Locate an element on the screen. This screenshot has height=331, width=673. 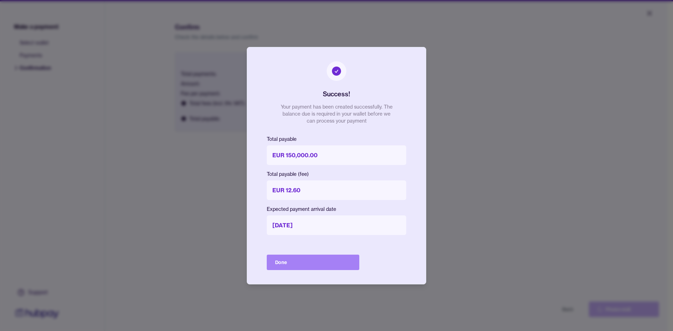
p: Your payment has been created successfully. The balance due is required in your wallet before we ... is located at coordinates (336, 114).